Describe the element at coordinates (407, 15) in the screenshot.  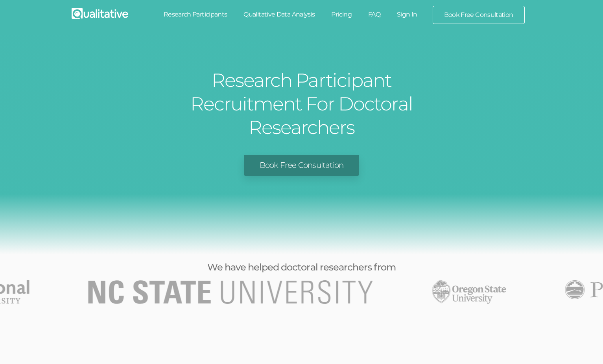
I see `a: Sign In` at that location.